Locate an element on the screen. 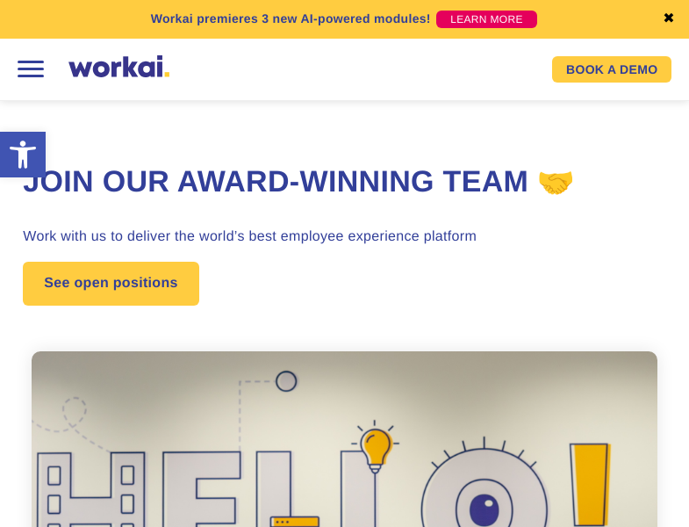 Image resolution: width=689 pixels, height=527 pixels. a: LEARN MORE is located at coordinates (487, 19).